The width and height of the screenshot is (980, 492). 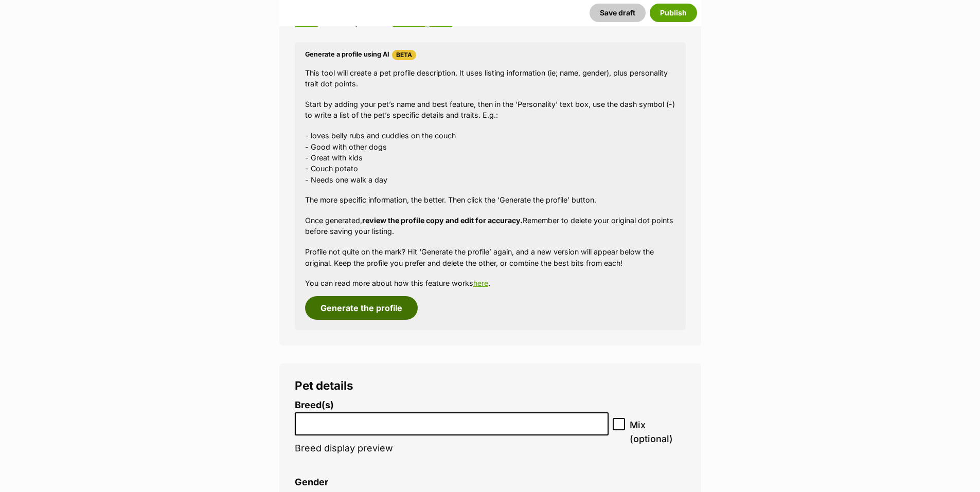 What do you see at coordinates (442, 220) in the screenshot?
I see `strong: review the profile copy and edit for accuracy.` at bounding box center [442, 220].